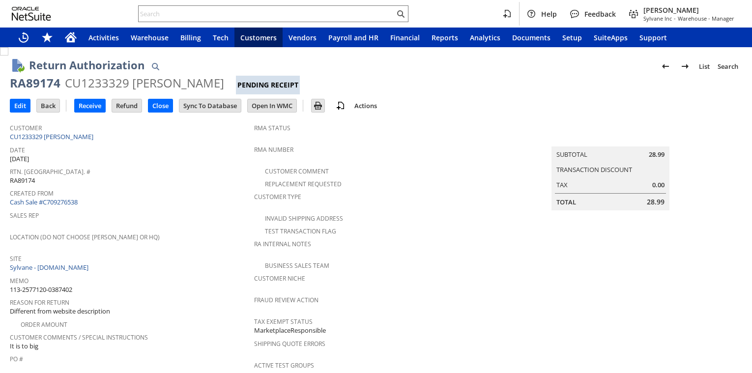 Image resolution: width=752 pixels, height=373 pixels. Describe the element at coordinates (283, 321) in the screenshot. I see `a: Tax Exempt Status` at that location.